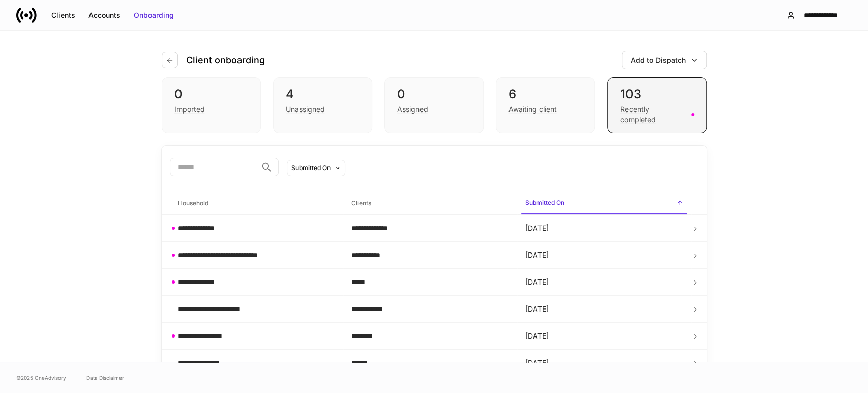  What do you see at coordinates (658, 60) in the screenshot?
I see `div: Add to Dispatch` at bounding box center [658, 60].